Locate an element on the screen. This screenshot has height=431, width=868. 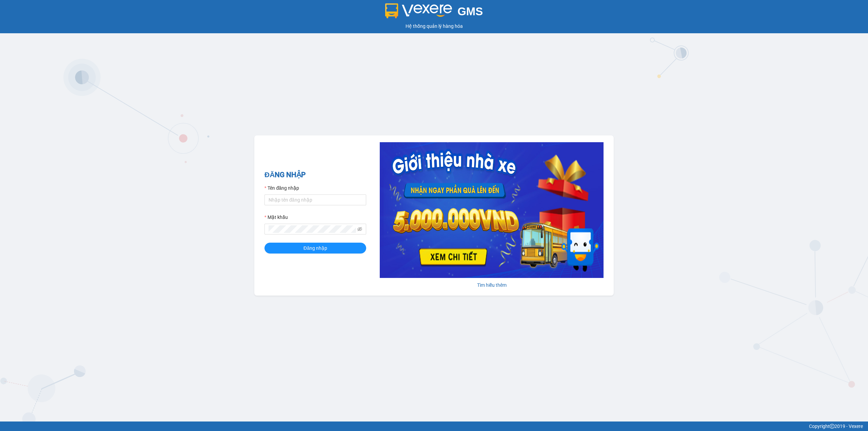
img: banner-0 is located at coordinates (492, 210).